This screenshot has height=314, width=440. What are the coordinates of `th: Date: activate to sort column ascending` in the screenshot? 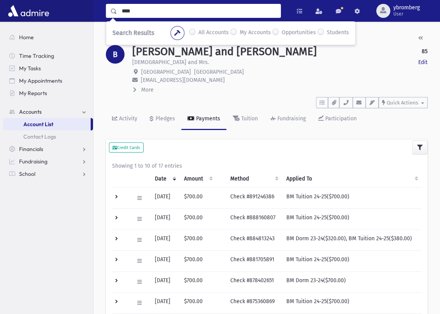 It's located at (164, 179).